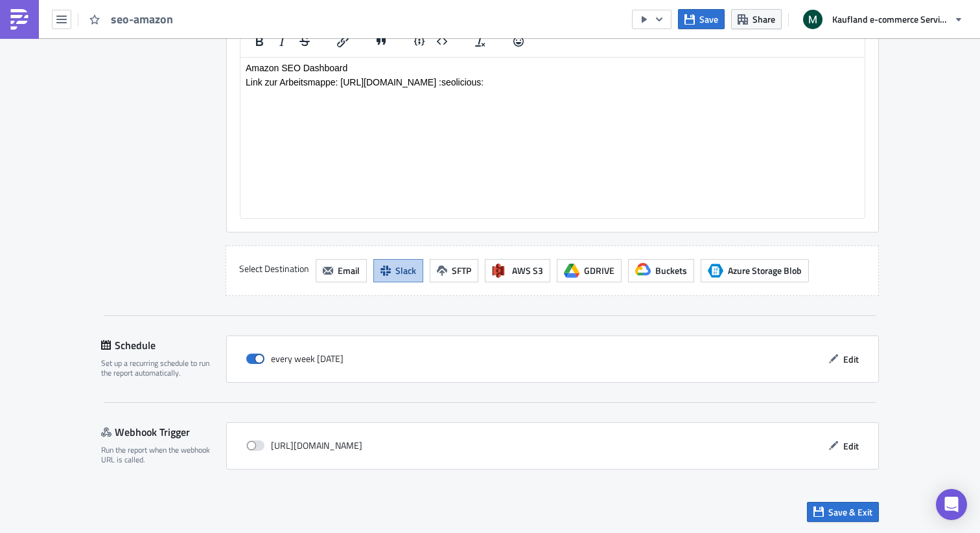 The image size is (980, 533). What do you see at coordinates (163, 345) in the screenshot?
I see `div: Schedule` at bounding box center [163, 345].